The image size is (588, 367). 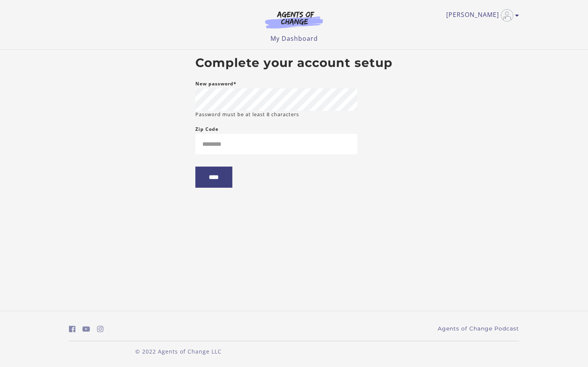 I want to click on a: https://www.instagram.com/agentsofchangeprep/ (Open in a new window), so click(x=100, y=329).